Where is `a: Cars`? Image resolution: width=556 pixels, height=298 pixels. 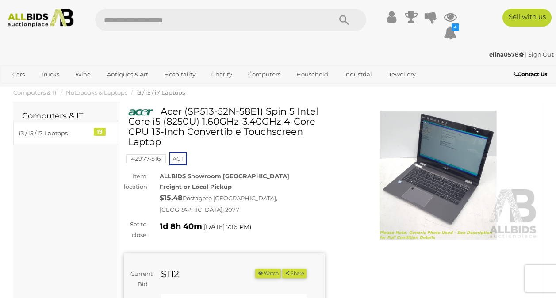
a: Cars is located at coordinates (19, 74).